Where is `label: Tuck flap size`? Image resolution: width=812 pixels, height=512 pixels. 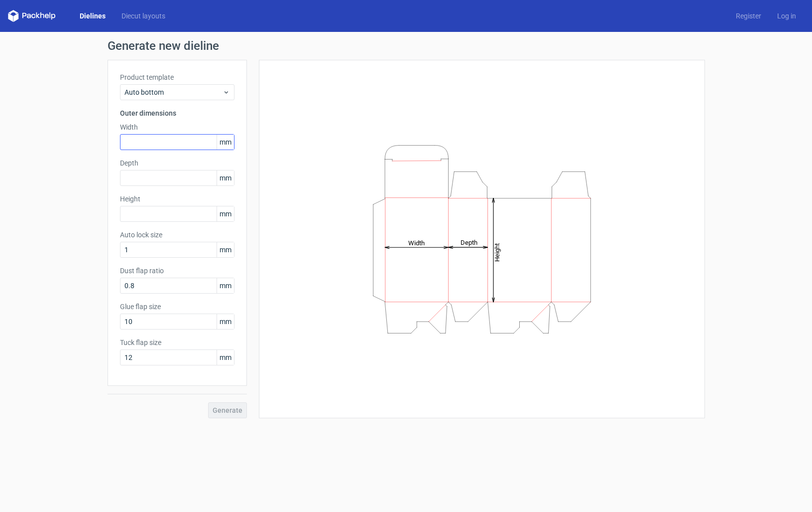 label: Tuck flap size is located at coordinates (177, 342).